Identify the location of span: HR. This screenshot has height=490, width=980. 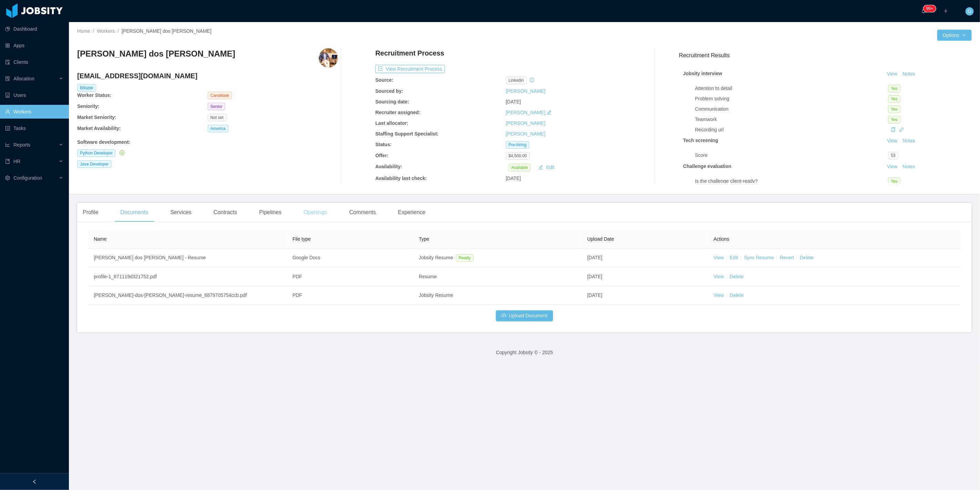
(17, 161).